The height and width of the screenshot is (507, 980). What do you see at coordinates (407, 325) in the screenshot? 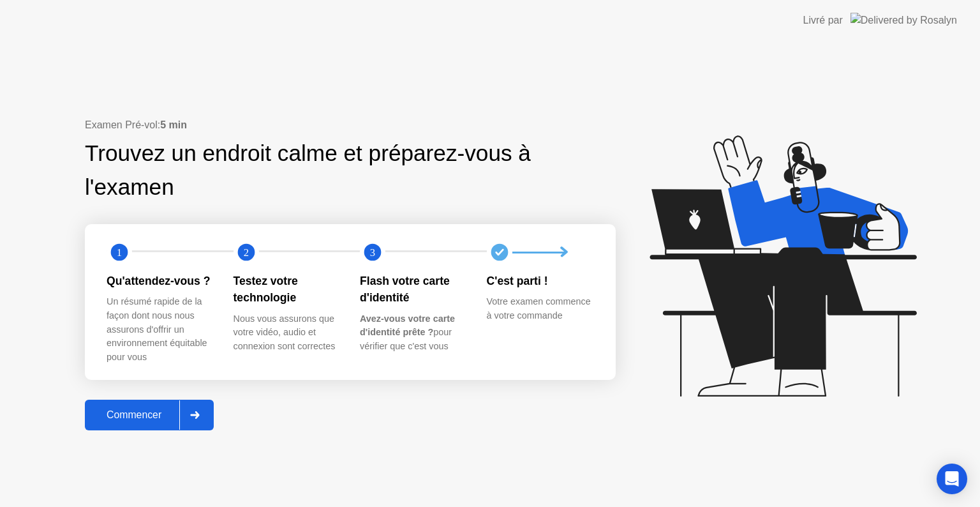
I see `b: Avez-vous votre carte d'identité prête ?` at bounding box center [407, 325].